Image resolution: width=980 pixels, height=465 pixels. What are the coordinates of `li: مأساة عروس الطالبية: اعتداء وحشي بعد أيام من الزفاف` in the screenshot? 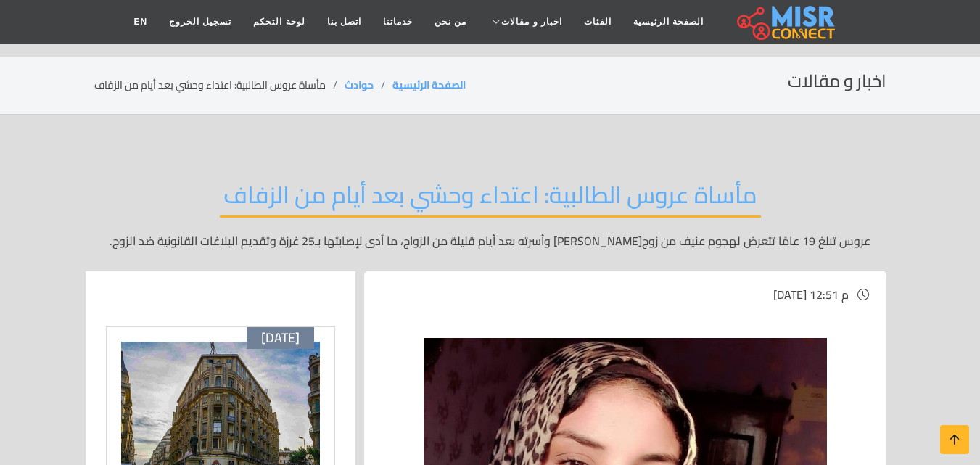 It's located at (219, 84).